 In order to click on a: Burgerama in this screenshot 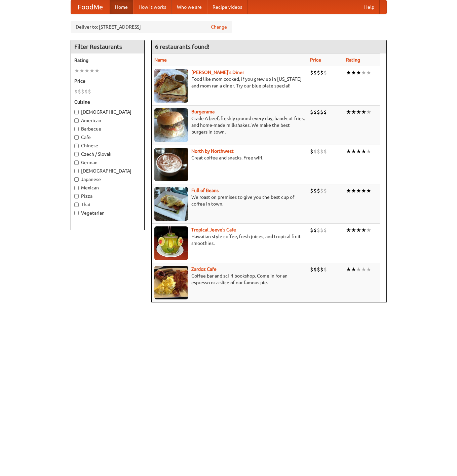, I will do `click(203, 111)`.